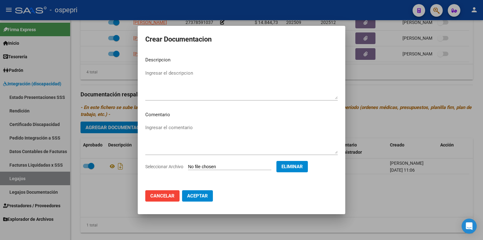 This screenshot has width=483, height=240. What do you see at coordinates (162, 196) in the screenshot?
I see `span: Cancelar` at bounding box center [162, 196].